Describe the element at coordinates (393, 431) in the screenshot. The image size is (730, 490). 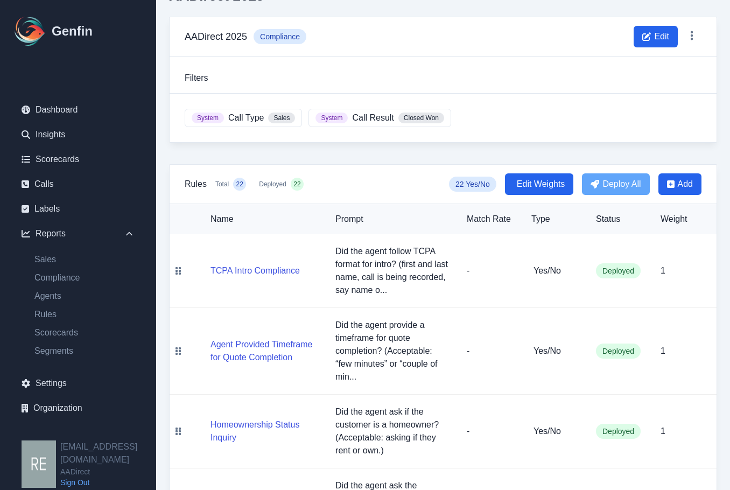
I see `p: Did the agent ask if the customer is a homeowner? (Acceptable: asking if they rent or own.)` at that location.